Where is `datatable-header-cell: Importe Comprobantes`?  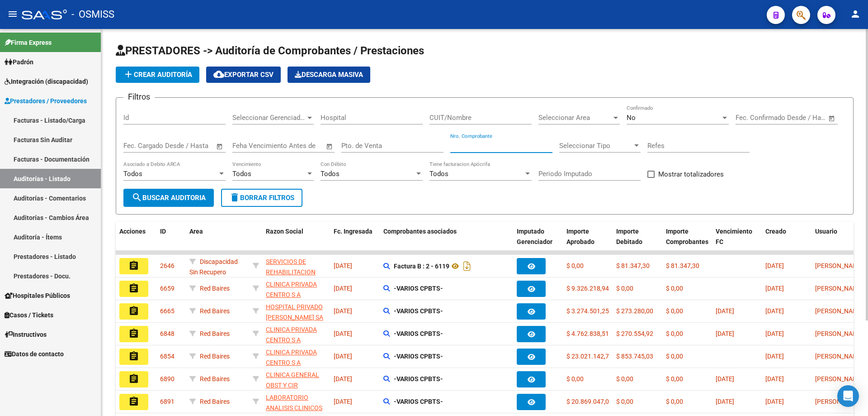
datatable-header-cell: Importe Comprobantes is located at coordinates (687, 242).